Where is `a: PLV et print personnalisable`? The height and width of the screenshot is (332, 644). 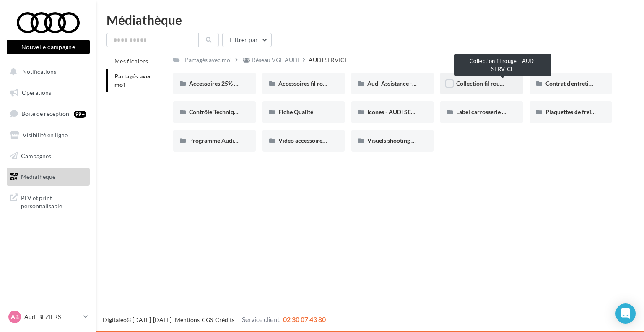 a: PLV et print personnalisable is located at coordinates (48, 201).